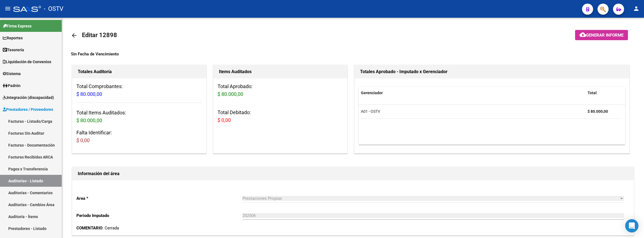  What do you see at coordinates (262, 199) in the screenshot?
I see `span: Prestaciones Propias` at bounding box center [262, 199].